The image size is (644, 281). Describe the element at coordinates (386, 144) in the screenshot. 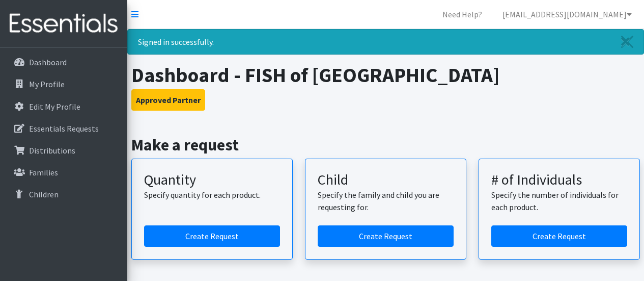

I see `h2: Make a request` at that location.